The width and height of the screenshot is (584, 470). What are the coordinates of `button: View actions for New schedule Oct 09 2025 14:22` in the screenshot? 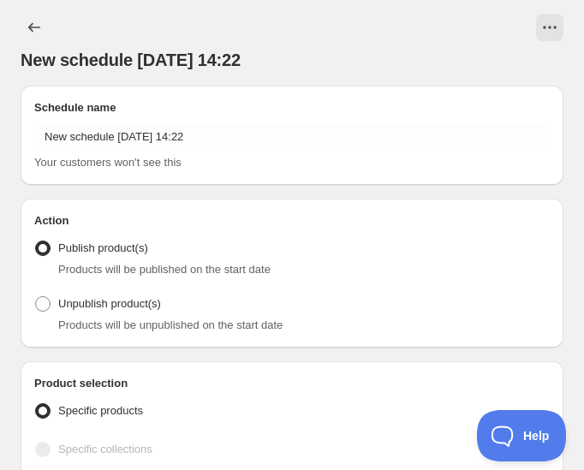 It's located at (549, 27).